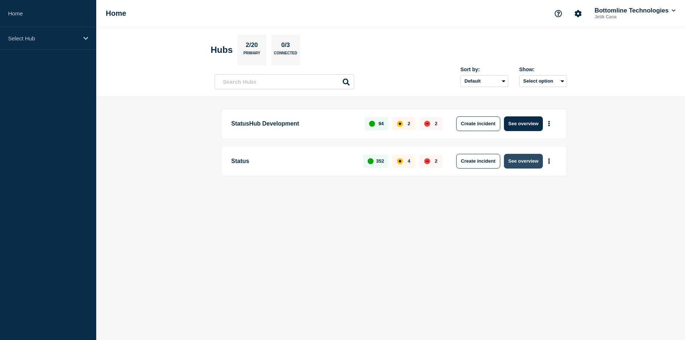 Image resolution: width=685 pixels, height=340 pixels. I want to click on button: Bottomline Technologies, so click(635, 11).